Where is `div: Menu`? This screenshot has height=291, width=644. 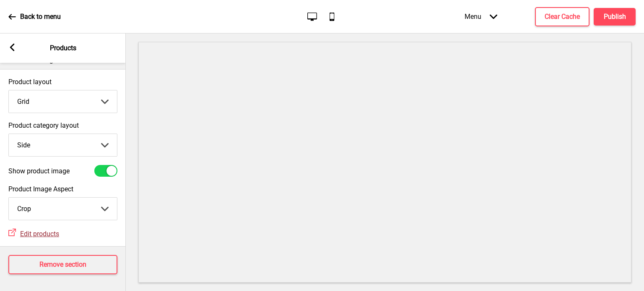
div: Menu is located at coordinates (481, 17).